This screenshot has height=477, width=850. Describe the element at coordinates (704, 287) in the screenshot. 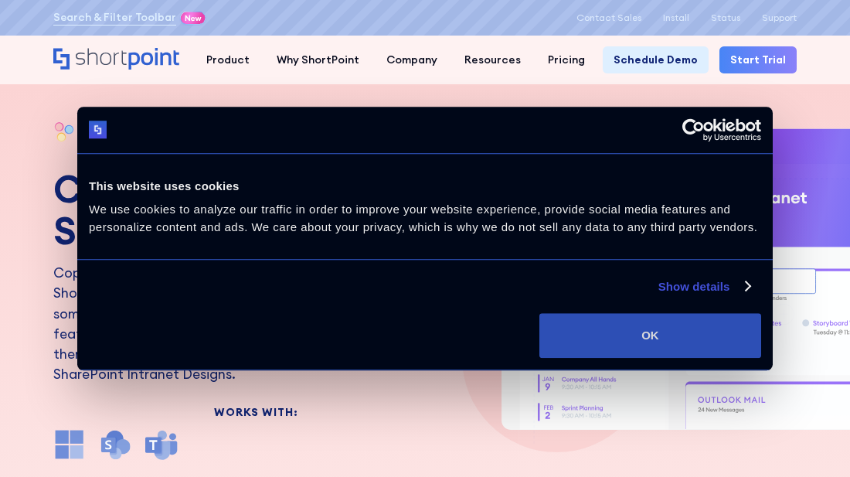

I see `a: Show details` at that location.